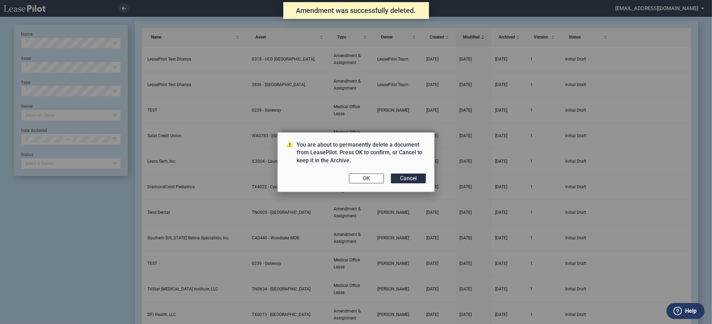 The height and width of the screenshot is (324, 712). I want to click on div: Amendment was successfully deleted., so click(356, 10).